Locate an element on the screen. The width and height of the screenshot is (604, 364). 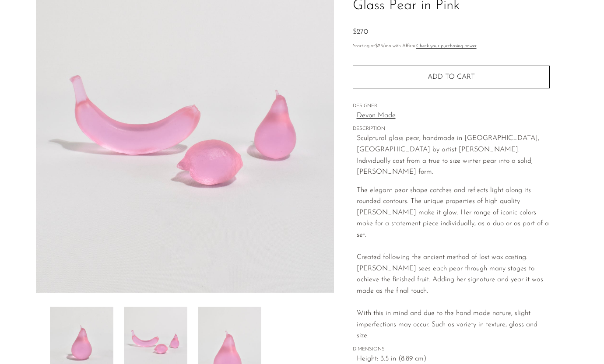
span: DIMENSIONS is located at coordinates (451, 350).